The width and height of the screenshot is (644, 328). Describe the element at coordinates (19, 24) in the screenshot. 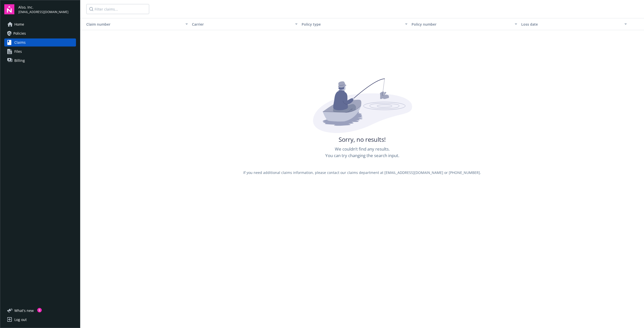

I see `span: Home` at that location.